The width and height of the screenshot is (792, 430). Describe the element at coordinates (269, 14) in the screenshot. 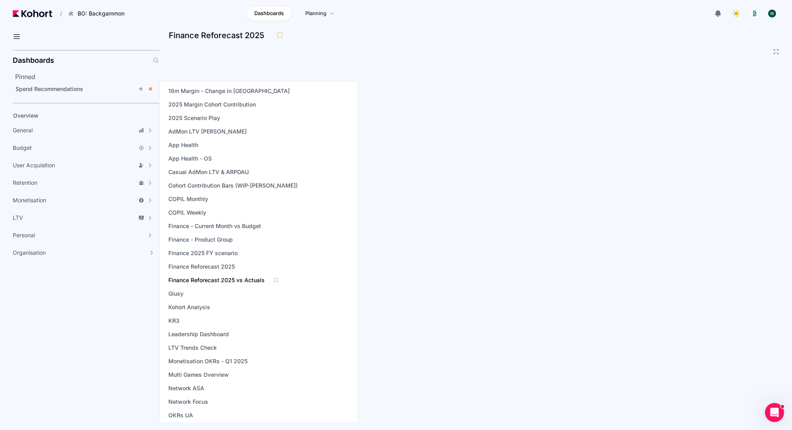

I see `span: Dashboards` at that location.